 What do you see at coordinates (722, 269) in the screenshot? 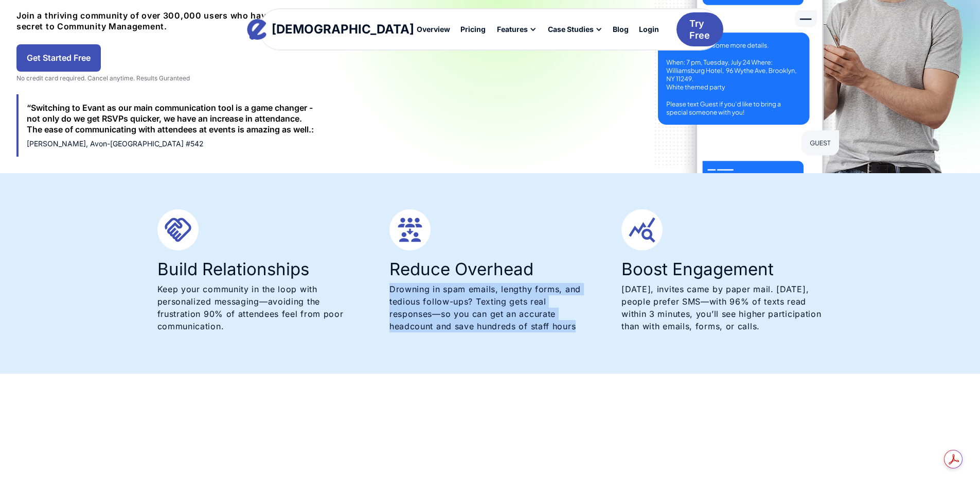
I see `h3: Boost Engagement` at bounding box center [722, 269].